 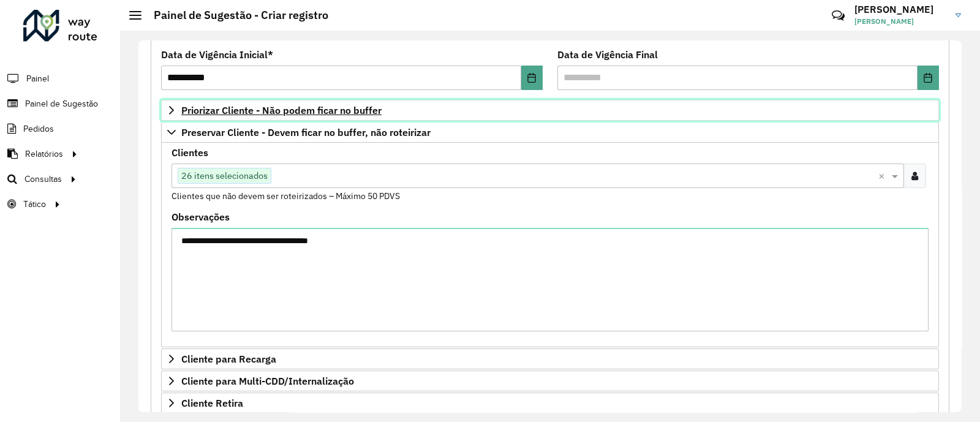 I want to click on span: Relatórios, so click(x=44, y=154).